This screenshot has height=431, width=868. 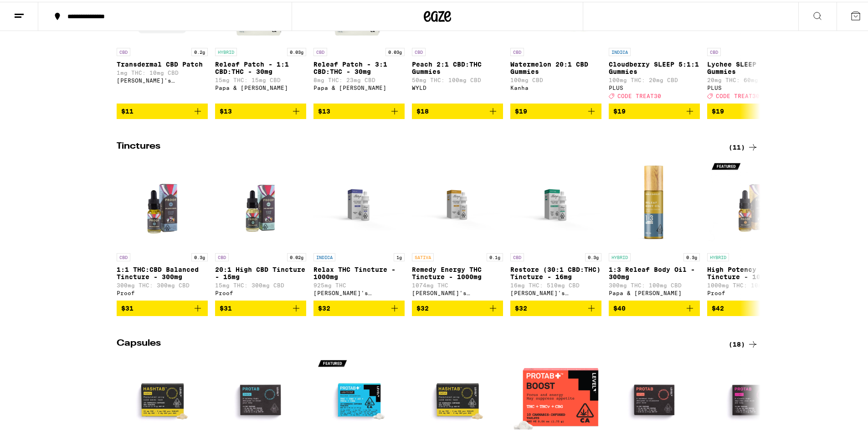 What do you see at coordinates (457, 78) in the screenshot?
I see `p: 50mg THC: 100mg CBD` at bounding box center [457, 78].